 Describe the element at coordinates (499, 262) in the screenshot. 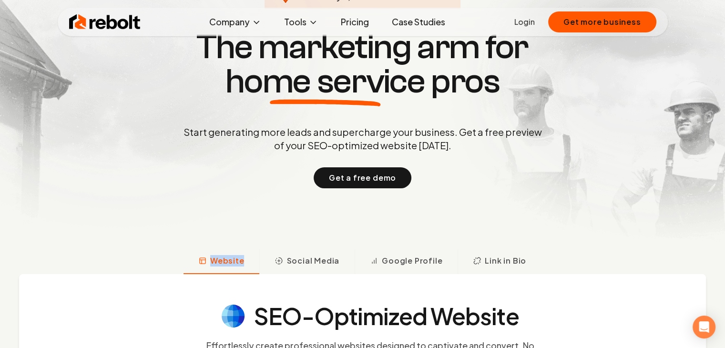

I see `button: Link in Bio` at that location.